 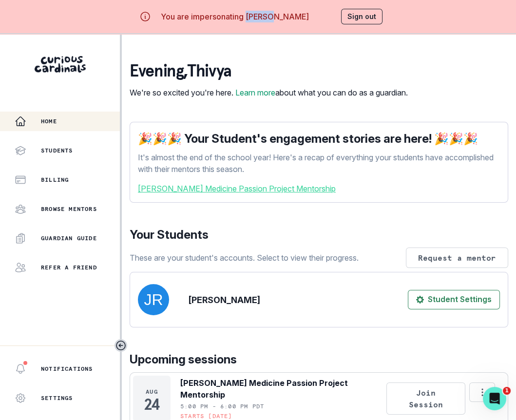 I want to click on p: Guardian Guide, so click(x=69, y=239).